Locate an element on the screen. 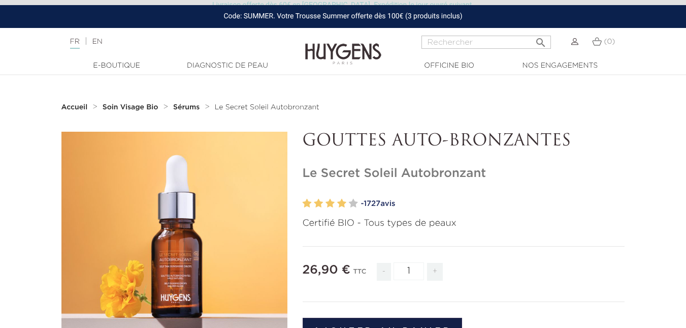 The height and width of the screenshot is (328, 686). strong: Soin Visage Bio is located at coordinates (131, 107).